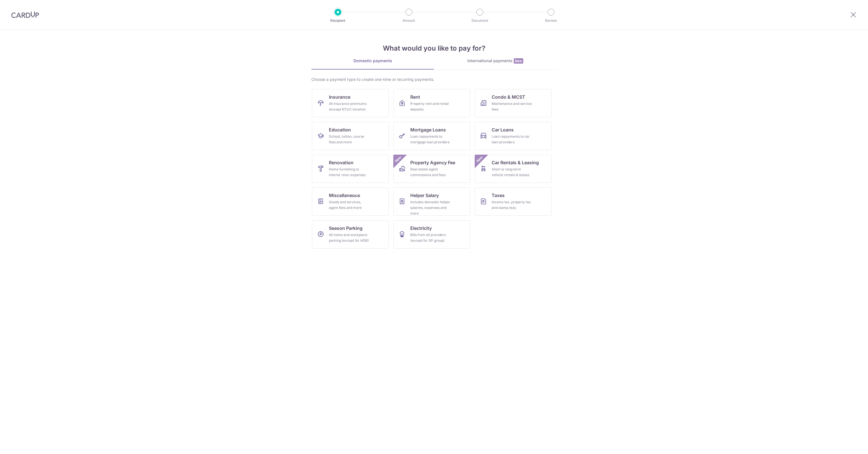  I want to click on a: Helper SalaryIncludes domestic helper salaries, expenses and more, so click(432, 201).